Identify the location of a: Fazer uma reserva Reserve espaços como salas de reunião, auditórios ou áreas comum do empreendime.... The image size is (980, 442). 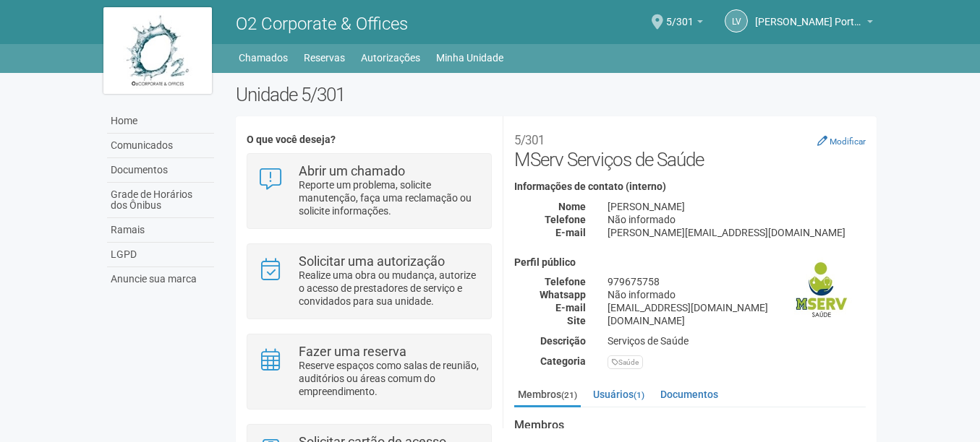
(369, 372).